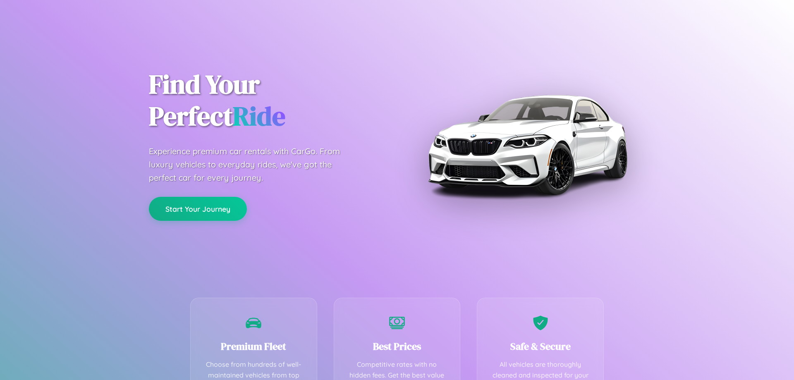 The image size is (794, 380). Describe the element at coordinates (397, 346) in the screenshot. I see `h3: Best Prices` at that location.